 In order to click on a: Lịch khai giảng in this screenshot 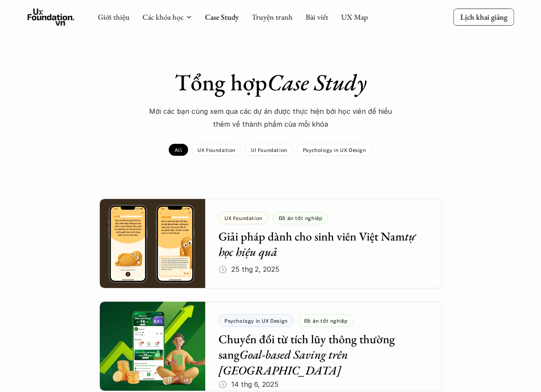, I will do `click(483, 17)`.